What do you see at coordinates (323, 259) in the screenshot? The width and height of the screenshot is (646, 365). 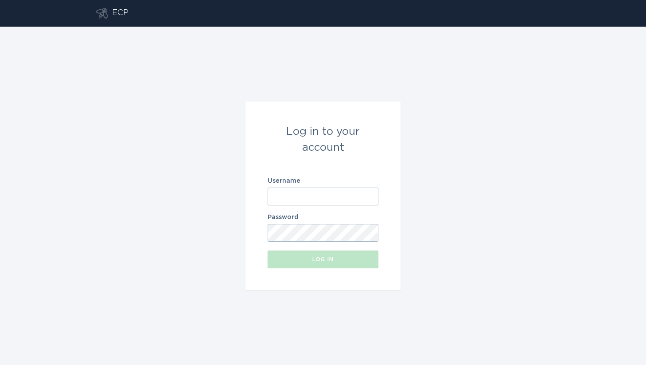 I see `button: Log in` at bounding box center [323, 259].